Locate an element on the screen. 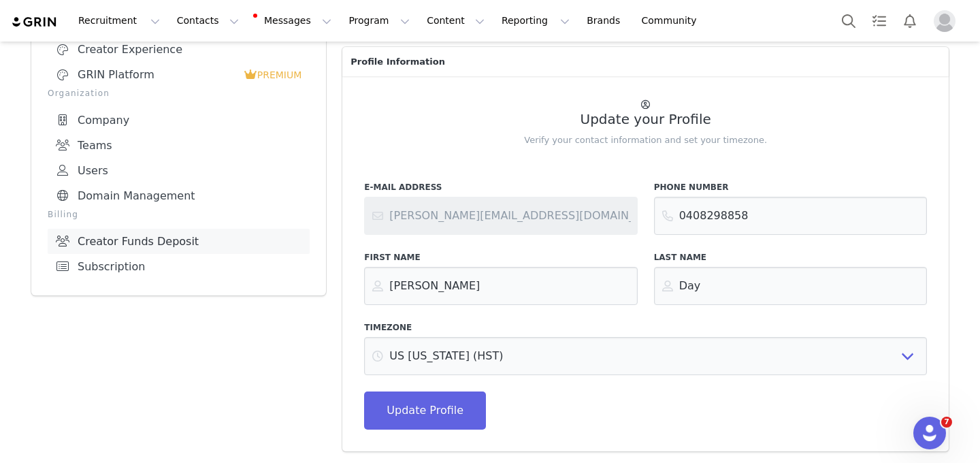 The height and width of the screenshot is (463, 980). a: Brands is located at coordinates (605, 21).